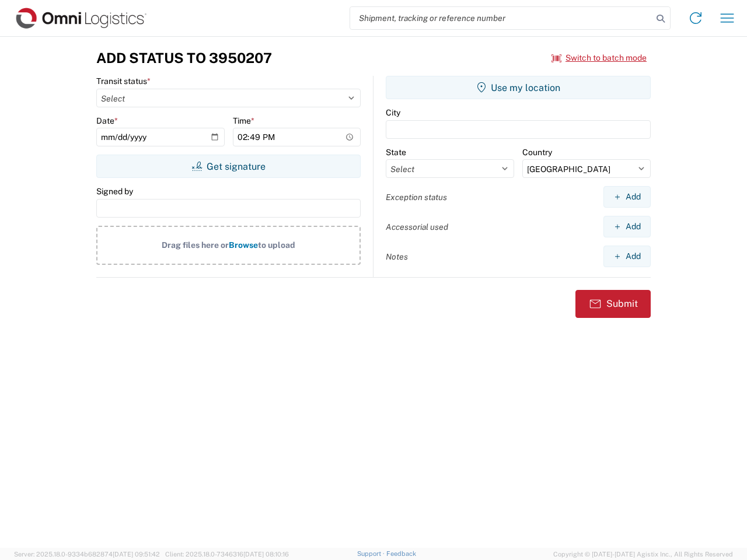 This screenshot has width=747, height=560. What do you see at coordinates (537, 152) in the screenshot?
I see `label: Country` at bounding box center [537, 152].